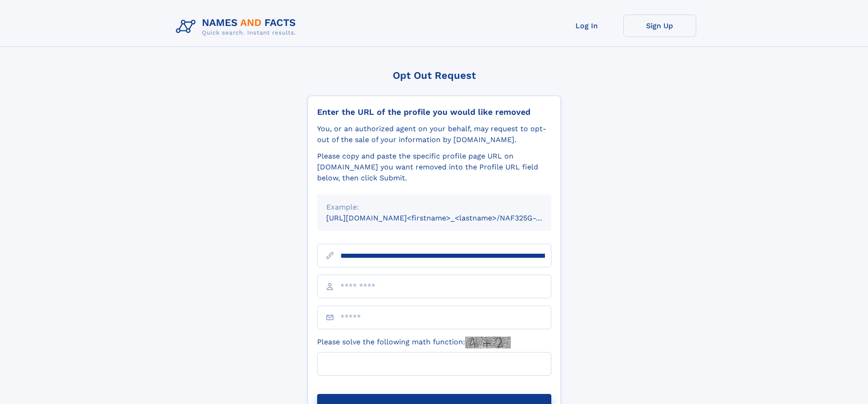 The image size is (868, 404). I want to click on a: Sign Up, so click(660, 26).